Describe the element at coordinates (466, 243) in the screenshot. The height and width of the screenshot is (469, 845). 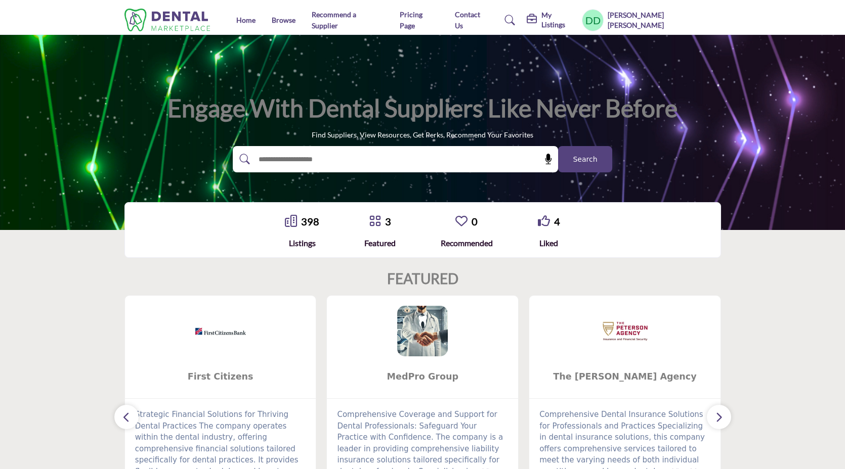
I see `div: Recommended` at that location.